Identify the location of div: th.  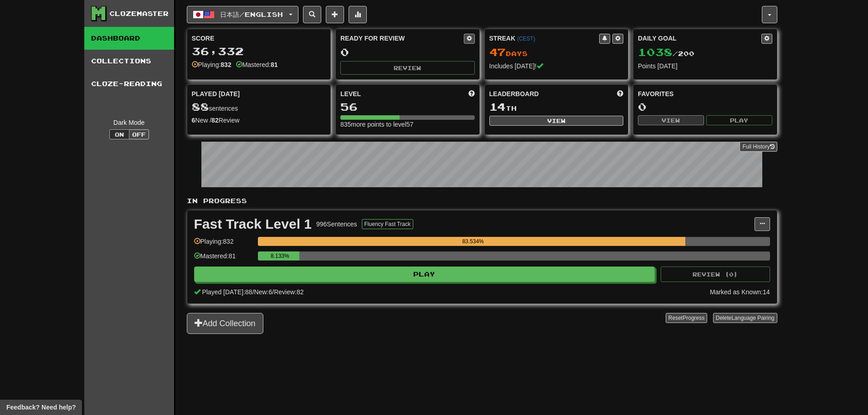
(556, 107).